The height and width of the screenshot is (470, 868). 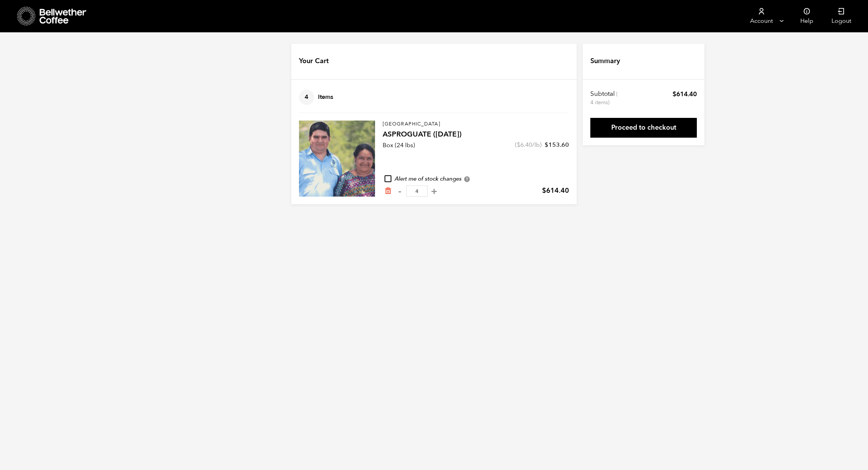 What do you see at coordinates (476, 179) in the screenshot?
I see `div: Alert me of stock changes` at bounding box center [476, 179].